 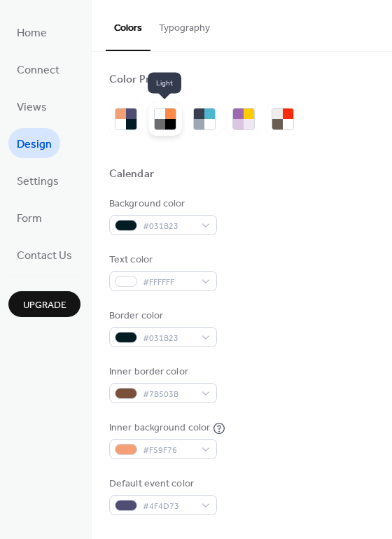 I want to click on span: Design, so click(x=34, y=144).